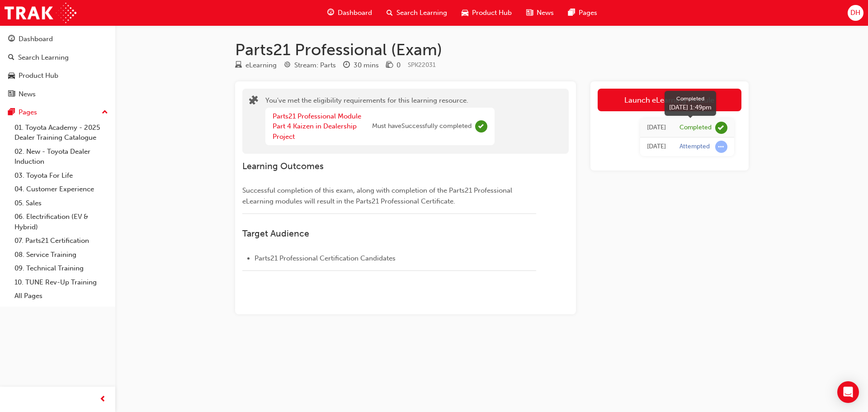 This screenshot has height=412, width=868. What do you see at coordinates (380, 121) in the screenshot?
I see `div: You've met the eligibility requirements for this learning resource.` at bounding box center [380, 121].